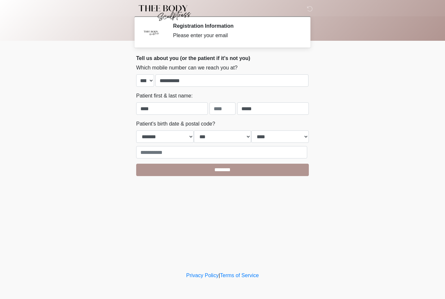 This screenshot has height=299, width=445. Describe the element at coordinates (187, 68) in the screenshot. I see `label: Which mobile number can we reach you at?` at that location.